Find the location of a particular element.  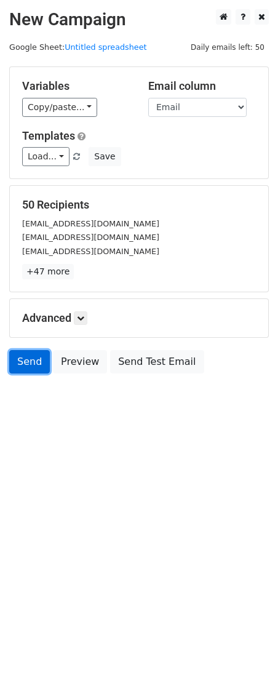

a: Send is located at coordinates (30, 362).